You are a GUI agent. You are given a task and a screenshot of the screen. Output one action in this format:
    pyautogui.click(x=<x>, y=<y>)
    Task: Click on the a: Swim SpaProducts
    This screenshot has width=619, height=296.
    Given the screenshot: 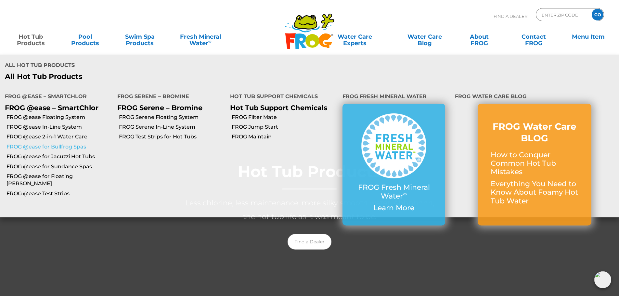 What is the action you would take?
    pyautogui.click(x=140, y=37)
    